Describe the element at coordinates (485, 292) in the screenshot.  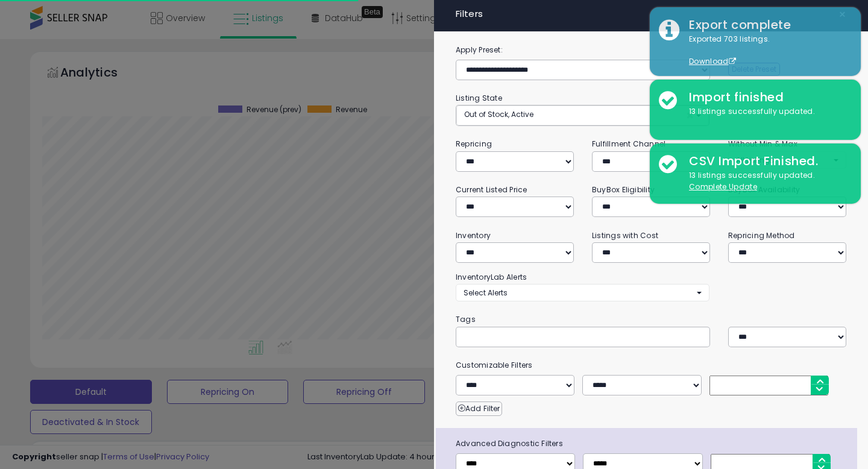
I see `span: Select Alerts` at that location.